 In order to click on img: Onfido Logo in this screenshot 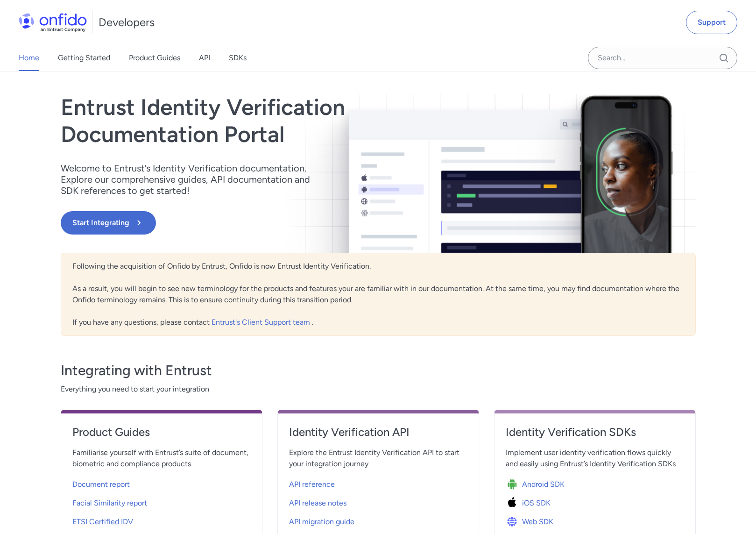, I will do `click(53, 23)`.